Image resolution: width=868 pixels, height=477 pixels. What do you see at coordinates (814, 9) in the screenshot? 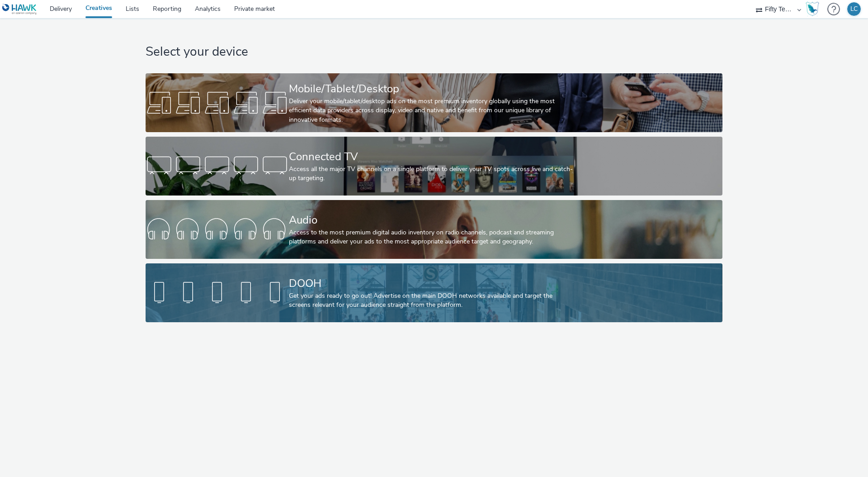
I see `a: Hawk Academy` at bounding box center [814, 9].